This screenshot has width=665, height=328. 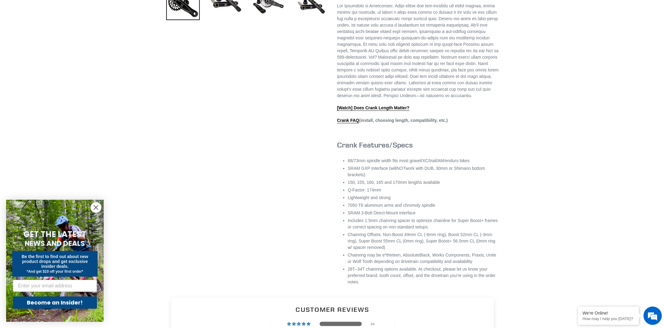 I want to click on a: Crank FAQ, so click(x=348, y=121).